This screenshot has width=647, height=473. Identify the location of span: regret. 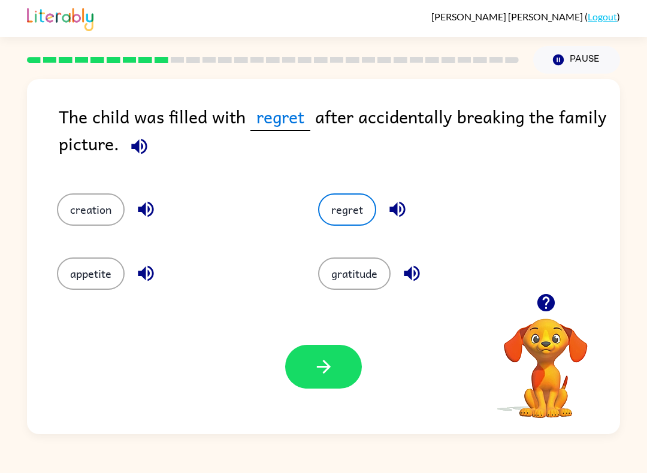
(280, 117).